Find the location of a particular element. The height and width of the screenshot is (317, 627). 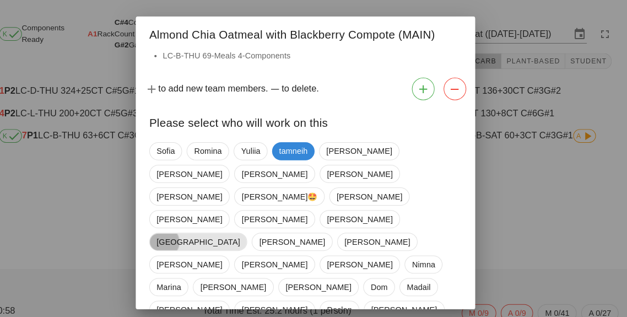

span: Yuliia is located at coordinates (260, 147).